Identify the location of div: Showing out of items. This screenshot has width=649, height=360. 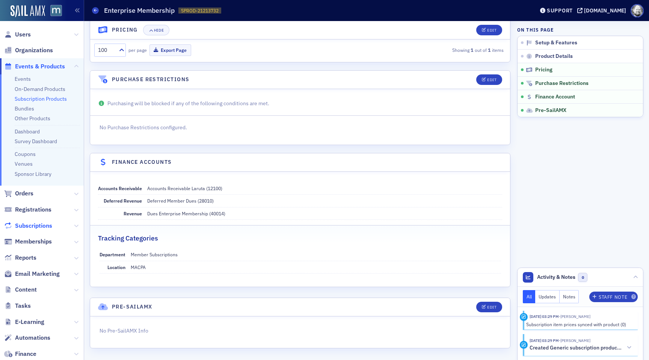
(437, 50).